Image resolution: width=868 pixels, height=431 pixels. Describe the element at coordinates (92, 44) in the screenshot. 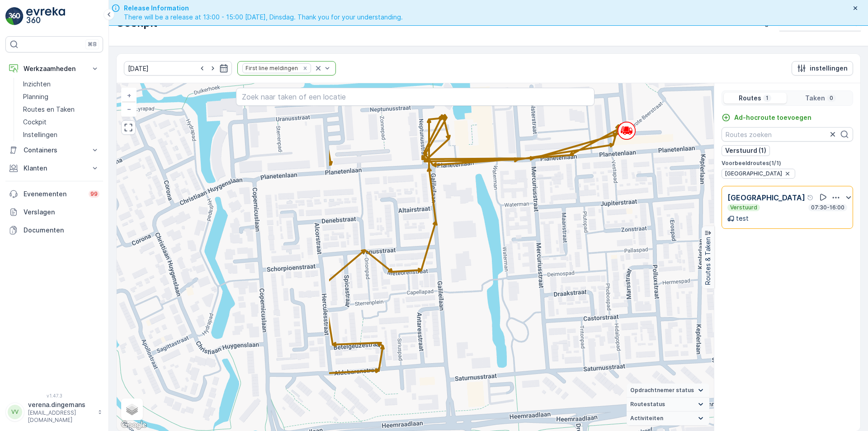

I see `p: ⌘B` at that location.